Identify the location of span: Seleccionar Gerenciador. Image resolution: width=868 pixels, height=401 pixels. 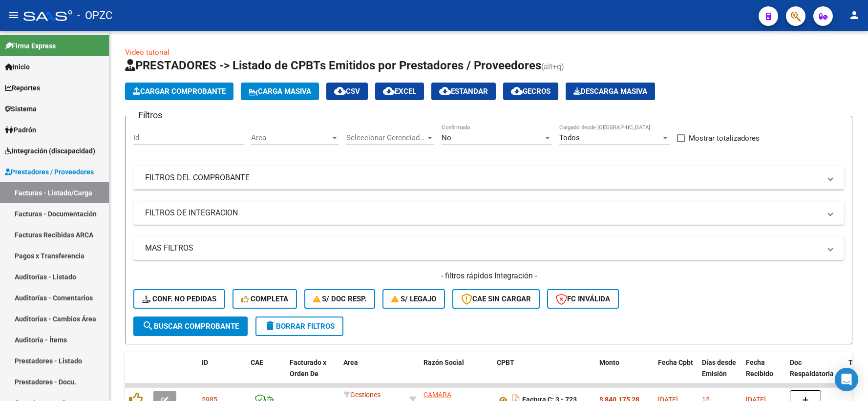
(386, 138).